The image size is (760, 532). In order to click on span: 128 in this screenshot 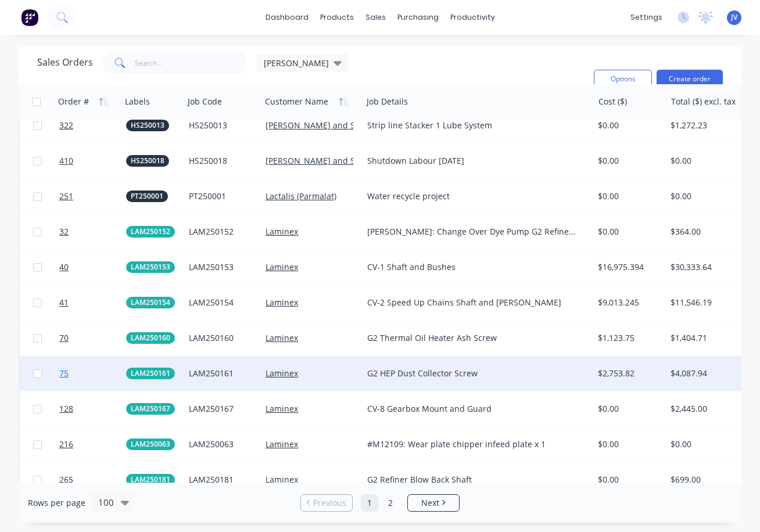, I will do `click(66, 408)`.